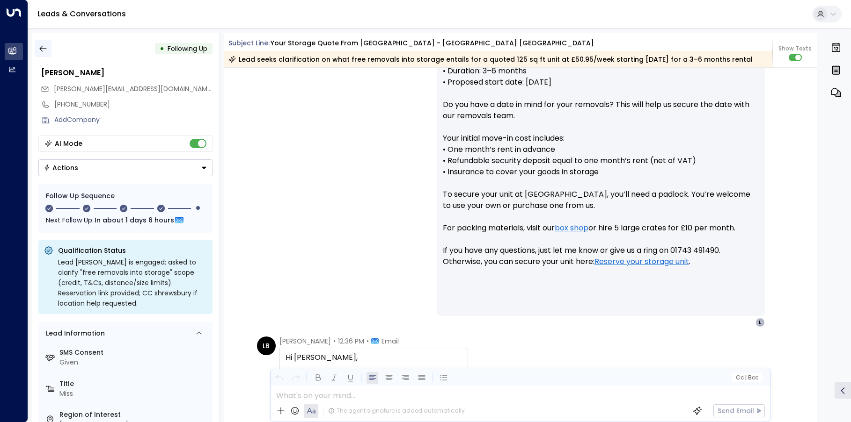 The width and height of the screenshot is (851, 422). I want to click on span: Email, so click(390, 342).